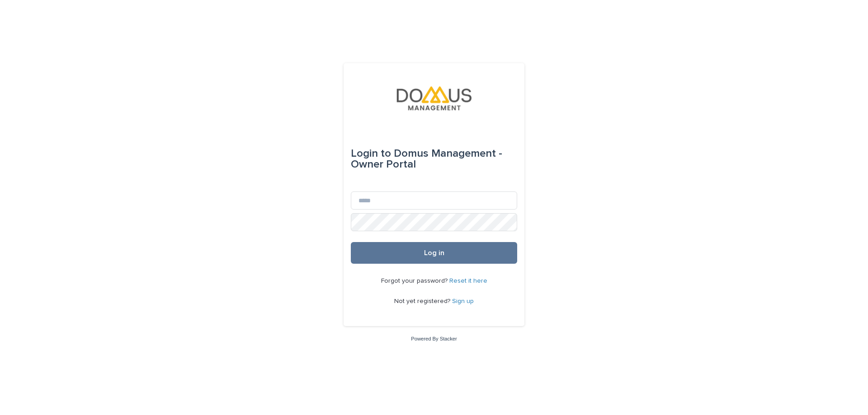  What do you see at coordinates (469, 281) in the screenshot?
I see `a: Reset it here` at bounding box center [469, 281].